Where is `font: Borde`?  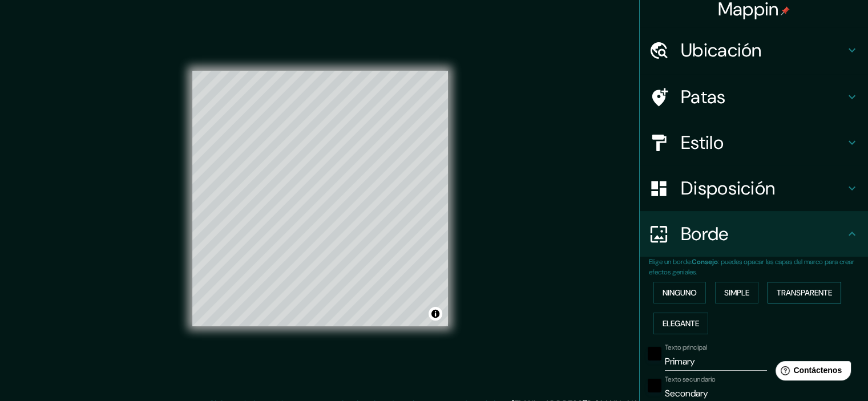
font: Borde is located at coordinates (704, 234).